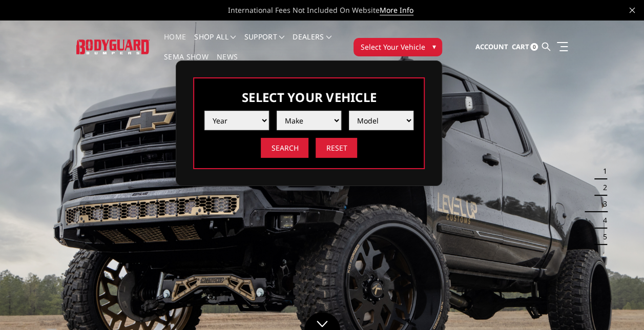  What do you see at coordinates (322, 321) in the screenshot?
I see `a: Click to Down` at bounding box center [322, 321].